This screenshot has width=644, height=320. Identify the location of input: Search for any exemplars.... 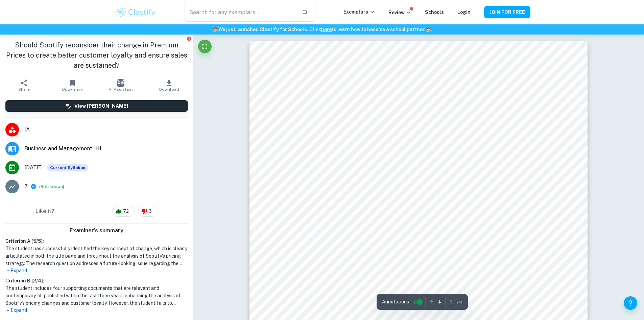
(240, 12).